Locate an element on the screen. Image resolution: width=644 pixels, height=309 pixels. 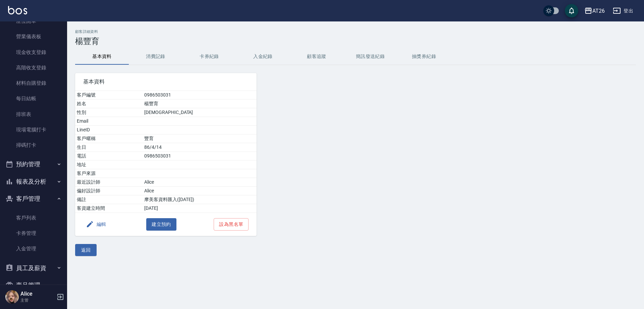
button: AT26 is located at coordinates (594, 10).